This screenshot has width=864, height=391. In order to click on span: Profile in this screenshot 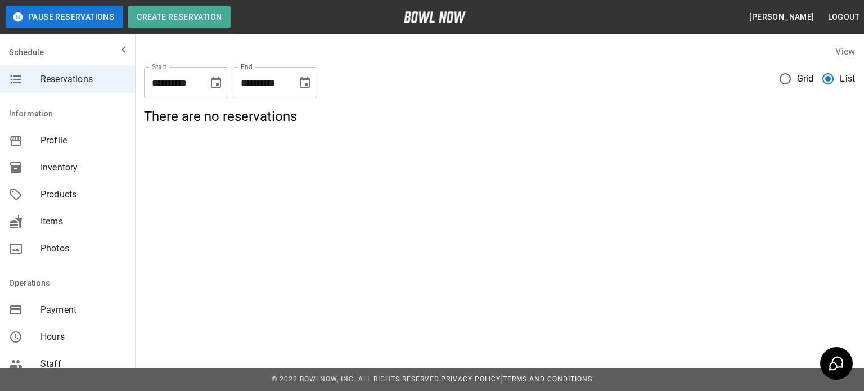, I will do `click(83, 141)`.